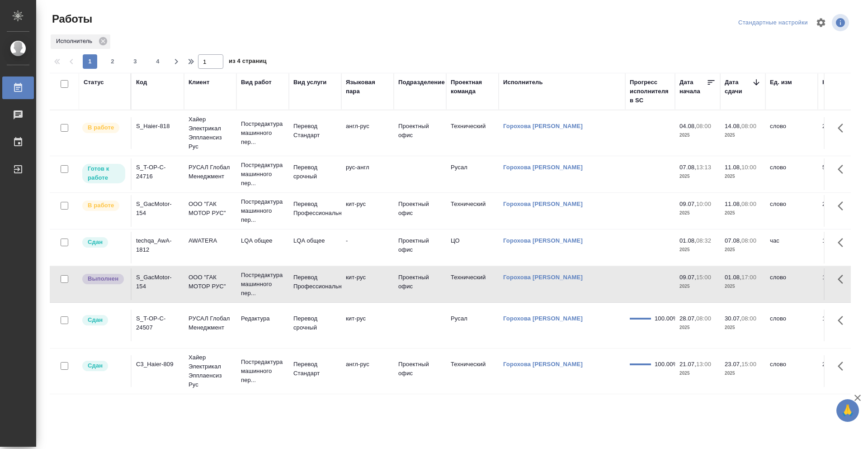 This screenshot has height=449, width=868. I want to click on p: 28.07,, so click(688, 318).